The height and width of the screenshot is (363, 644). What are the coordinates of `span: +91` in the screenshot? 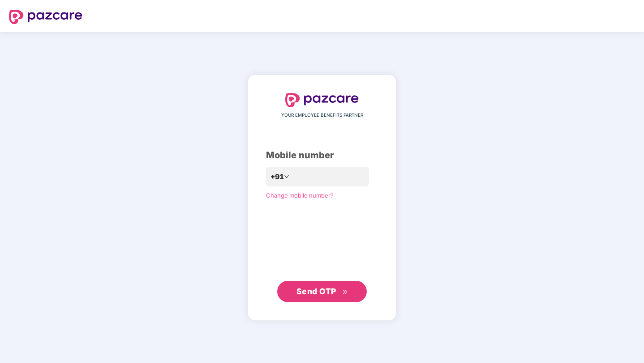 It's located at (277, 177).